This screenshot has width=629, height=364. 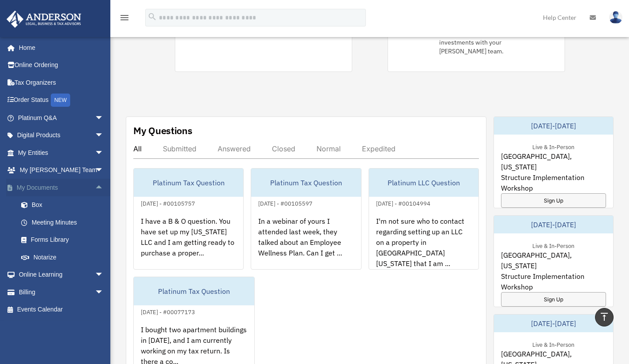 I want to click on div: My Questions, so click(x=163, y=130).